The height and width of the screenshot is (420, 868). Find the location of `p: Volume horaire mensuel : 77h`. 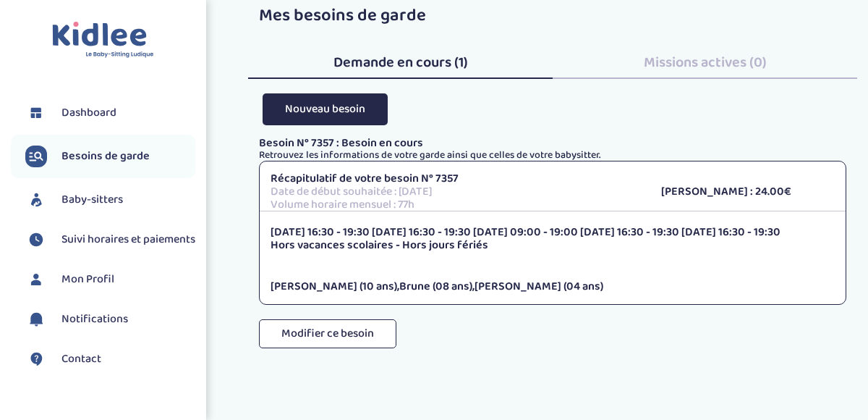

p: Volume horaire mensuel : 77h is located at coordinates (455, 205).